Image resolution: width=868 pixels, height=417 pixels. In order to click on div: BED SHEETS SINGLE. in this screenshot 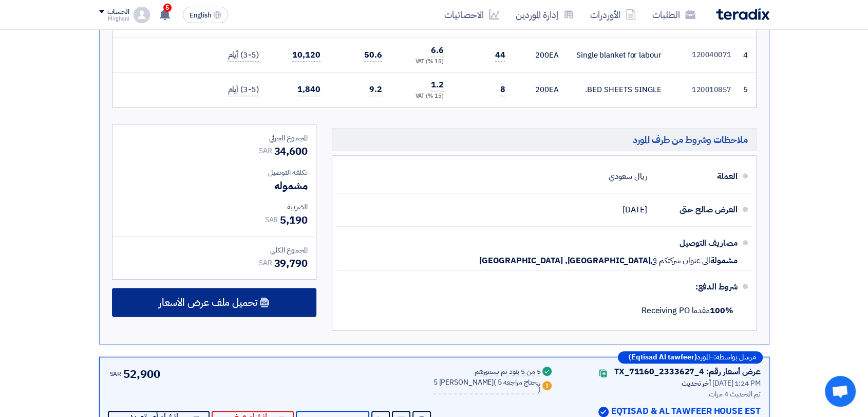, I will do `click(618, 89)`.